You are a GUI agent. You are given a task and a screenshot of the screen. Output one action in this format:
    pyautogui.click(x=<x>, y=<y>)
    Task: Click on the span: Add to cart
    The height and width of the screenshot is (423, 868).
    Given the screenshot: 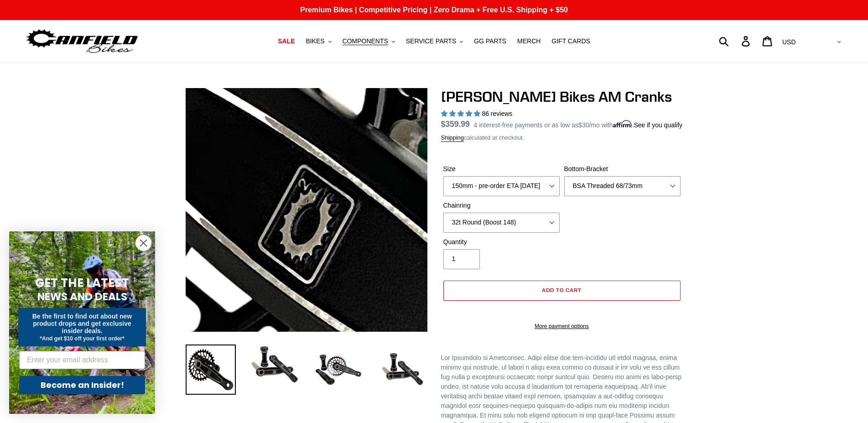 What is the action you would take?
    pyautogui.click(x=561, y=290)
    